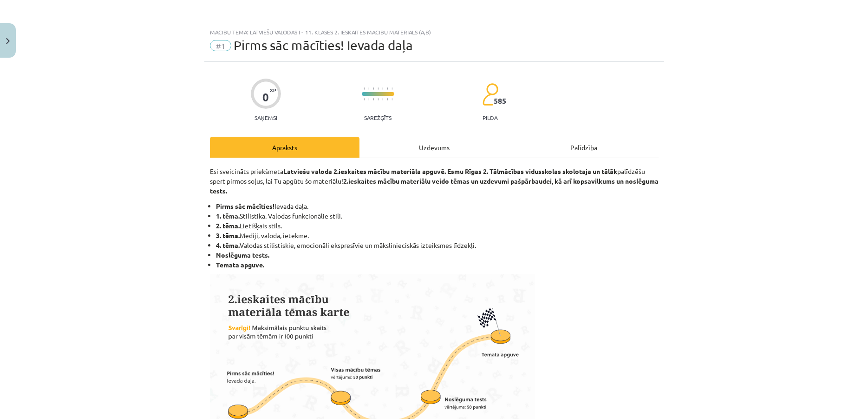 Image resolution: width=868 pixels, height=419 pixels. What do you see at coordinates (584, 147) in the screenshot?
I see `div: Palīdzība` at bounding box center [584, 147].